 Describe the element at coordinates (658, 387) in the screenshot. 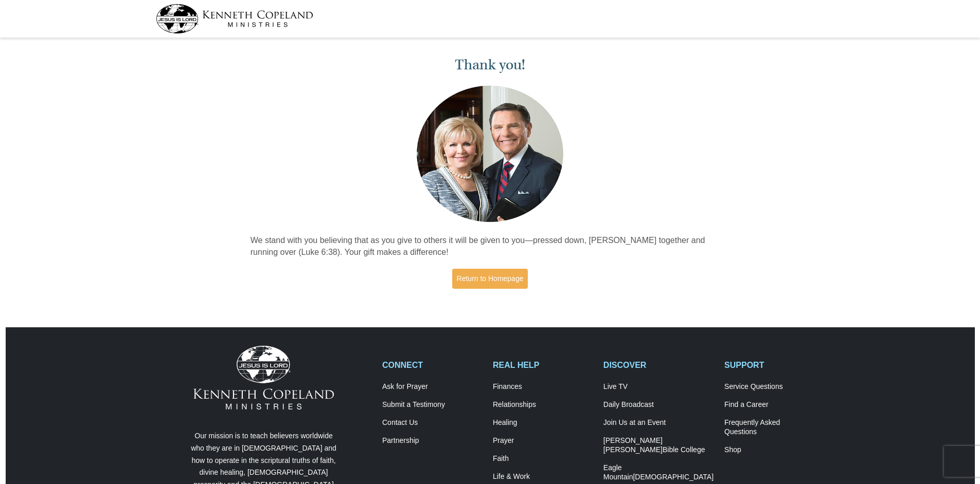

I see `a: Live TV` at that location.